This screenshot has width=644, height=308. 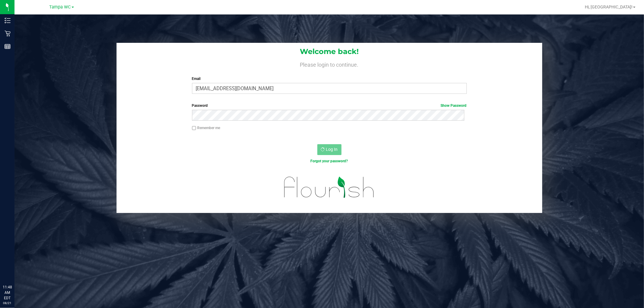 What do you see at coordinates (329, 64) in the screenshot?
I see `h4: Please login to continue.` at bounding box center [329, 64].